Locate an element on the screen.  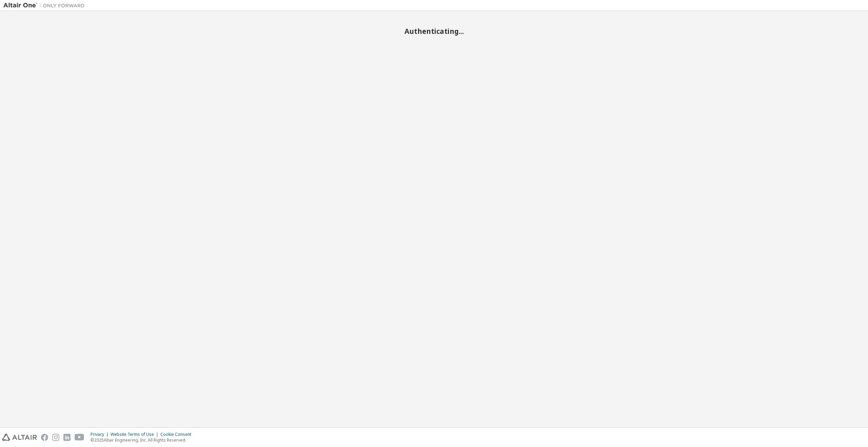
img: youtube.svg is located at coordinates (79, 437).